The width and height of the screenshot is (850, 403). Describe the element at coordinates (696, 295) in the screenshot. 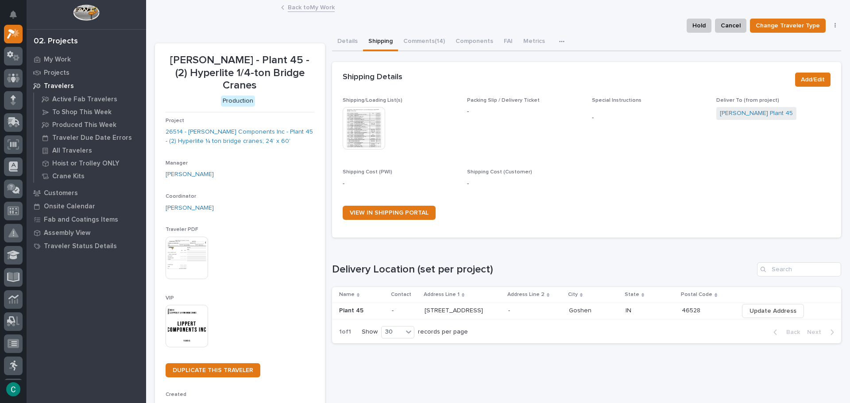

I see `p: Postal Code` at that location.